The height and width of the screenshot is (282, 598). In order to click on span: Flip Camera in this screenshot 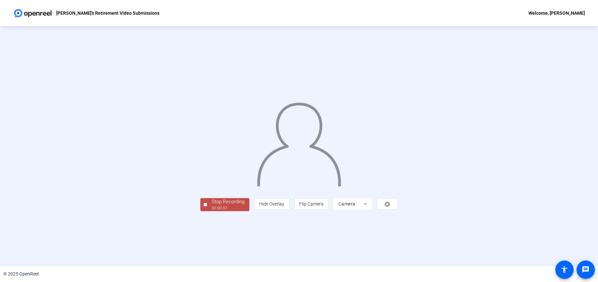, I will do `click(311, 204)`.